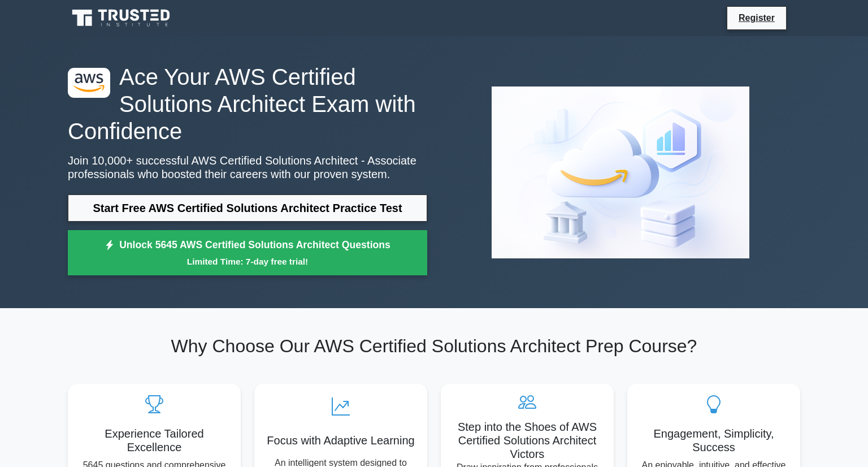 Image resolution: width=868 pixels, height=467 pixels. I want to click on a: Register, so click(757, 18).